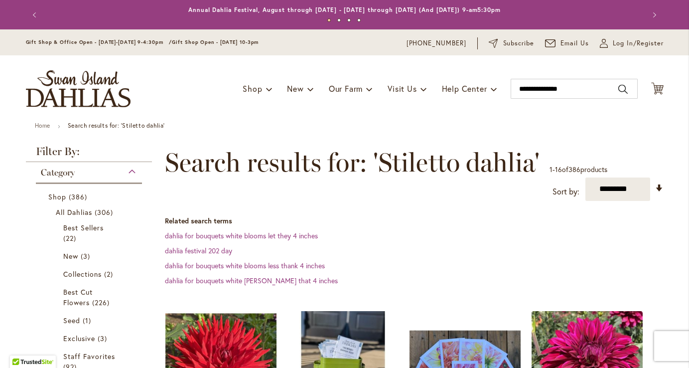 The height and width of the screenshot is (368, 689). Describe the element at coordinates (102, 302) in the screenshot. I see `span: 226` at that location.